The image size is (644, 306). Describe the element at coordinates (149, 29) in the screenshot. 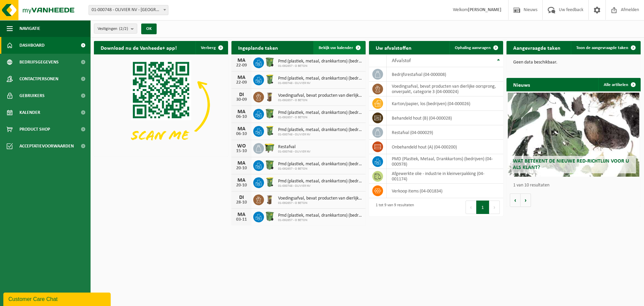

I see `button: OK` at that location.